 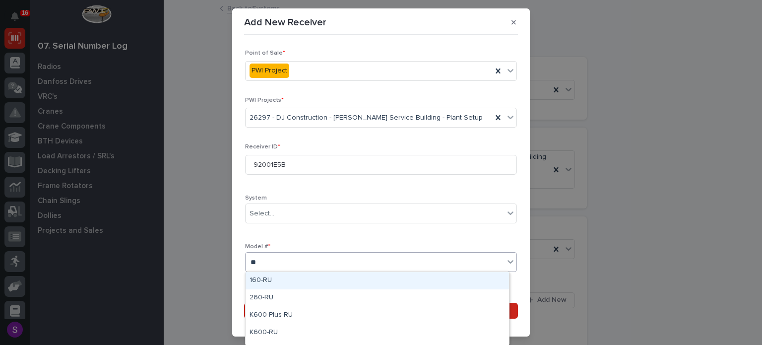 I want to click on div: K600-Plus-RU, so click(x=377, y=315).